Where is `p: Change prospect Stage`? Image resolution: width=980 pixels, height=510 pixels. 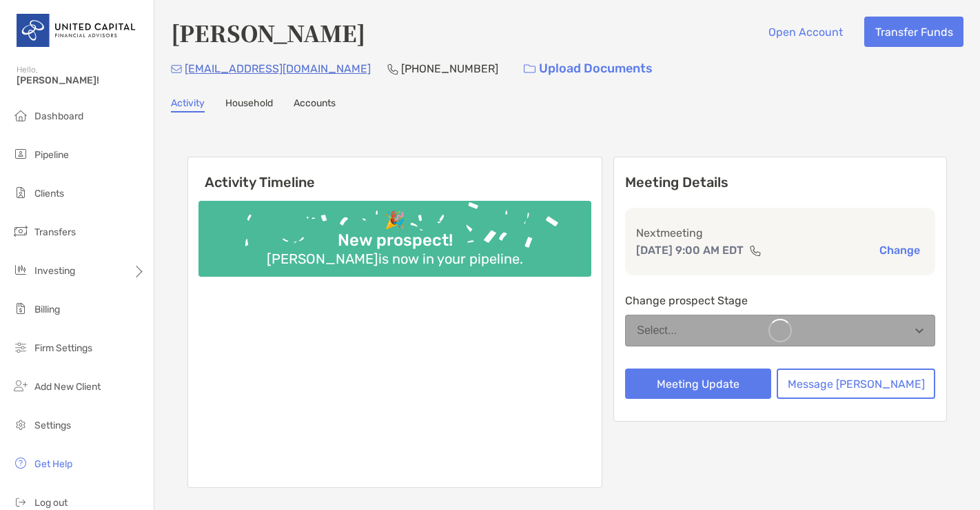
p: Change prospect Stage is located at coordinates (780, 300).